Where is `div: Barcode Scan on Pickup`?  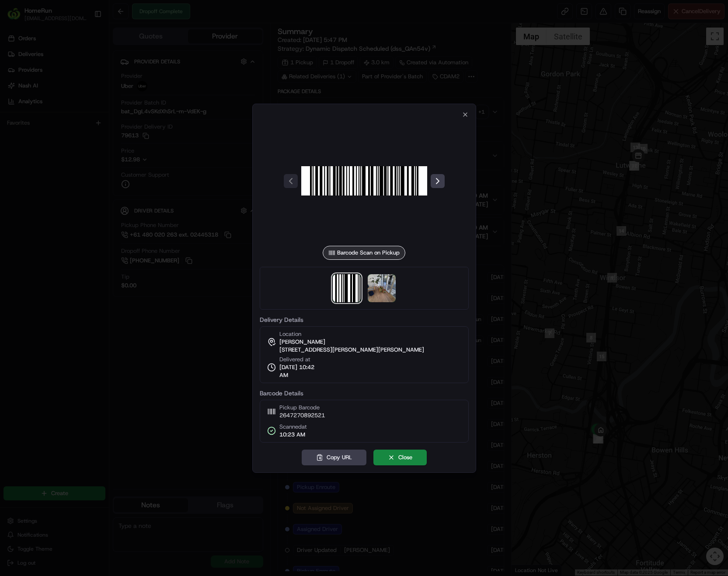 div: Barcode Scan on Pickup is located at coordinates (364, 253).